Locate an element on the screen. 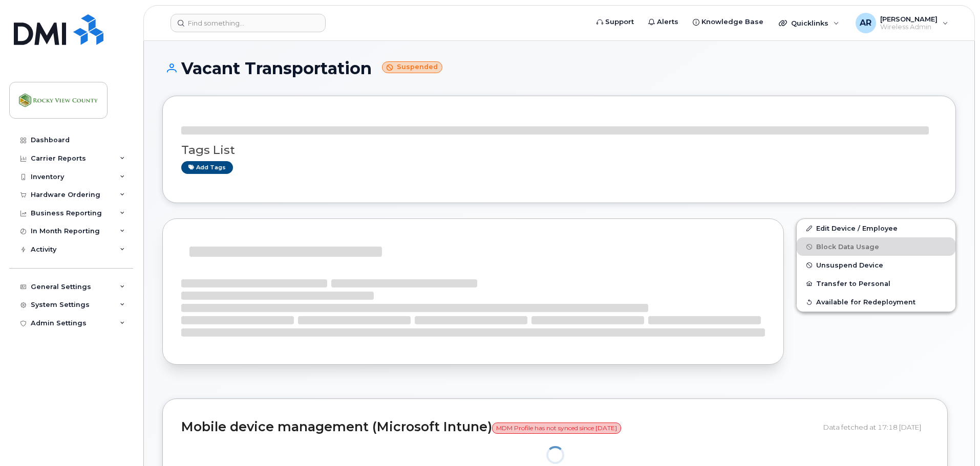  span: Unsuspend Device is located at coordinates (850, 265).